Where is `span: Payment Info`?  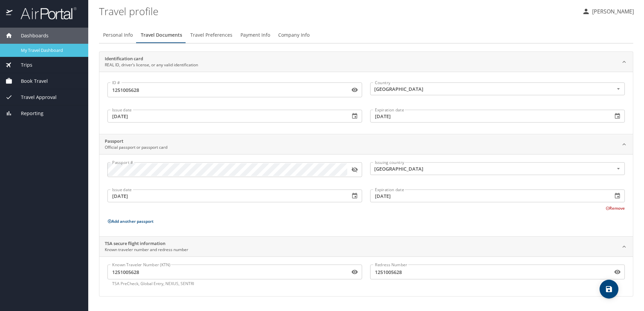 span: Payment Info is located at coordinates (255, 35).